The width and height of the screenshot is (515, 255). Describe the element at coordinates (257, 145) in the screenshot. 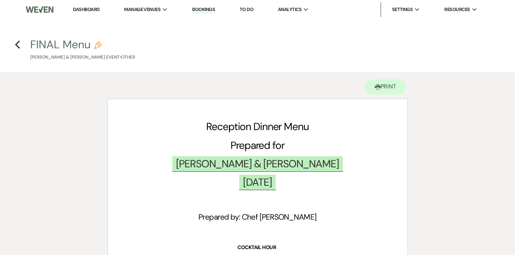

I see `span: Prepared for` at that location.